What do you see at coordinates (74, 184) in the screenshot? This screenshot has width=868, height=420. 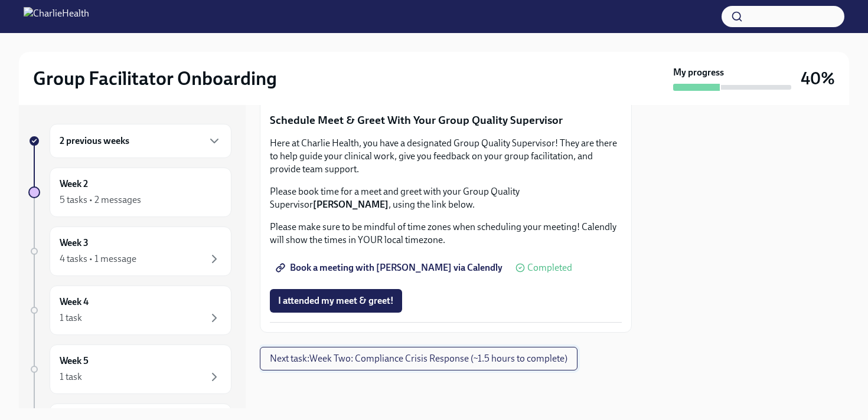 I see `h6: Week 2` at bounding box center [74, 184].